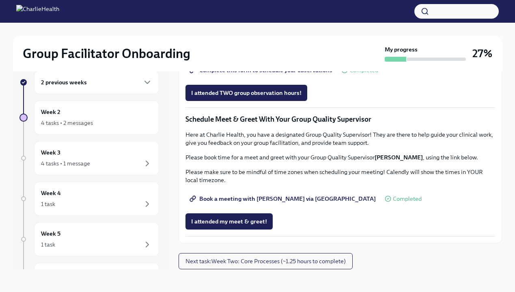  What do you see at coordinates (246, 93) in the screenshot?
I see `button: I attended TWO group observation hours!` at bounding box center [246, 93].